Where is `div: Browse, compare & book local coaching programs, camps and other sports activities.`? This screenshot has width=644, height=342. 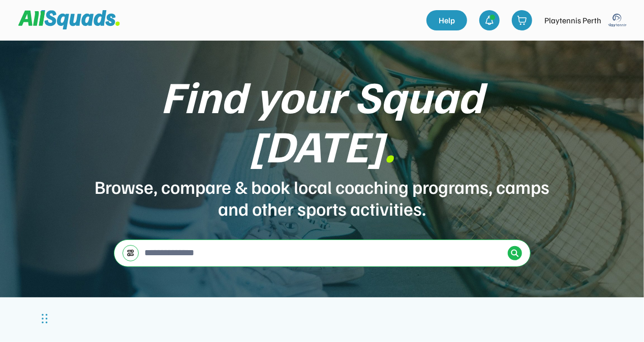 div: Browse, compare & book local coaching programs, camps and other sports activities. is located at coordinates (323, 197).